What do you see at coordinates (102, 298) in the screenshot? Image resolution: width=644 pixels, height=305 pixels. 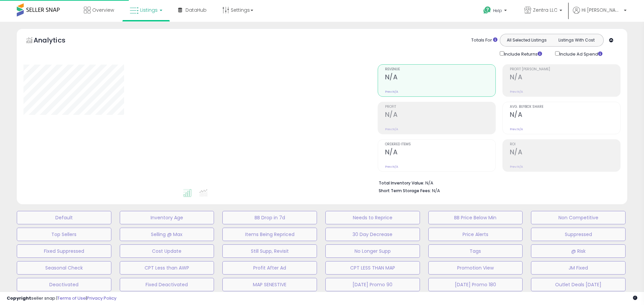 I see `a: Privacy Policy` at bounding box center [102, 298].